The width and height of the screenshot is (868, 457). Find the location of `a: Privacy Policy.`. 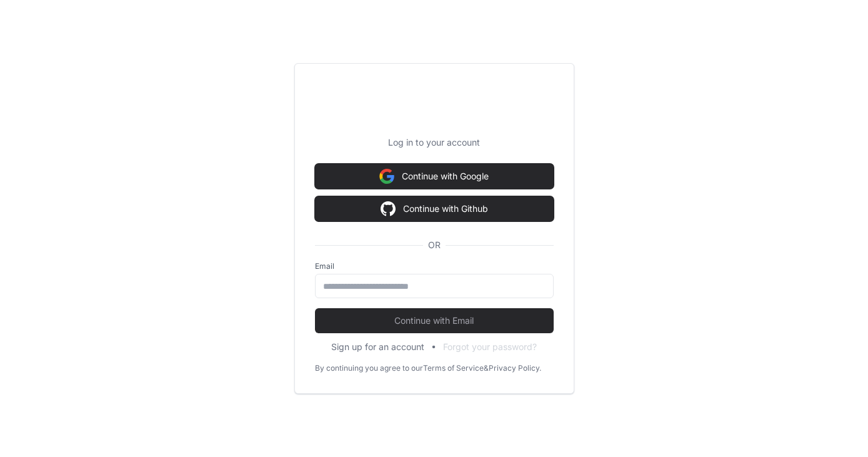

a: Privacy Policy. is located at coordinates (515, 368).